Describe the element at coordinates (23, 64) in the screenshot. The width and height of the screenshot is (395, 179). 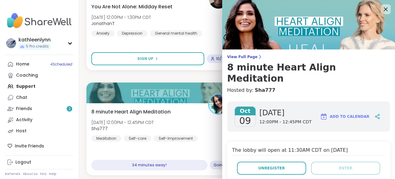
I see `div: Home` at that location.